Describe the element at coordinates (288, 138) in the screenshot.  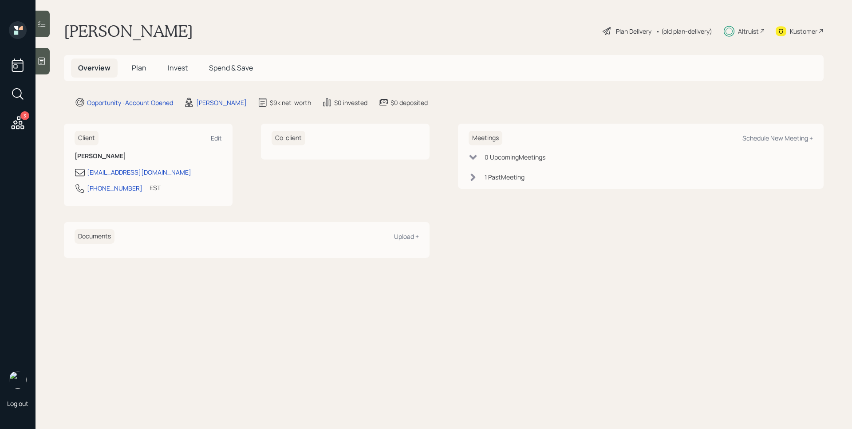
I see `h6: Co-client` at that location.